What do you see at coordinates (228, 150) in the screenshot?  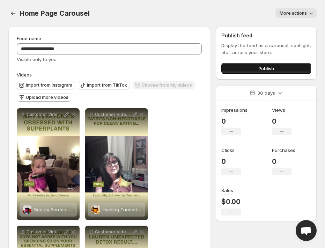 I see `h3: Clicks` at bounding box center [228, 150].